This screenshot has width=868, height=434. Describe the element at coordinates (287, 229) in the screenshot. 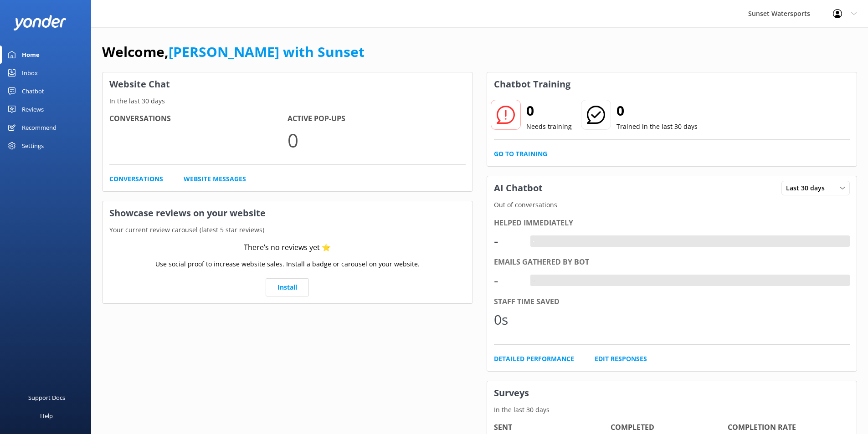

I see `p: Your current review carousel (latest 5 star reviews)` at that location.